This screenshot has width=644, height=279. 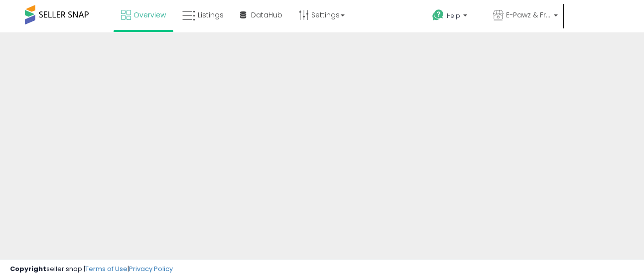 I want to click on span: Help, so click(x=453, y=15).